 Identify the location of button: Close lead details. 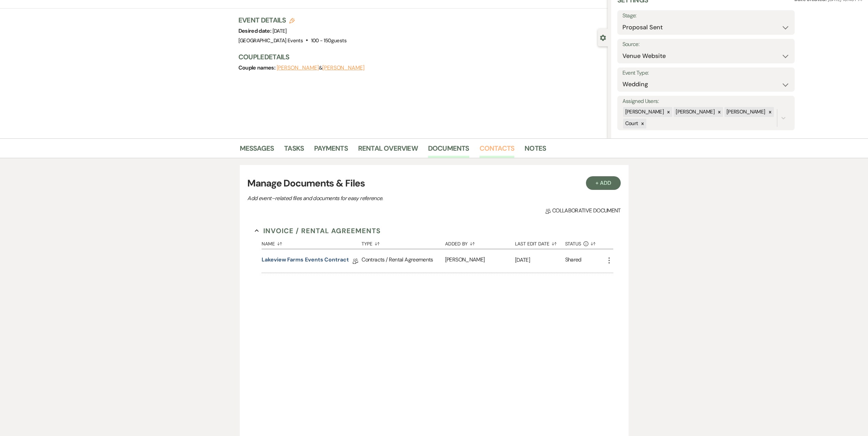
(603, 37).